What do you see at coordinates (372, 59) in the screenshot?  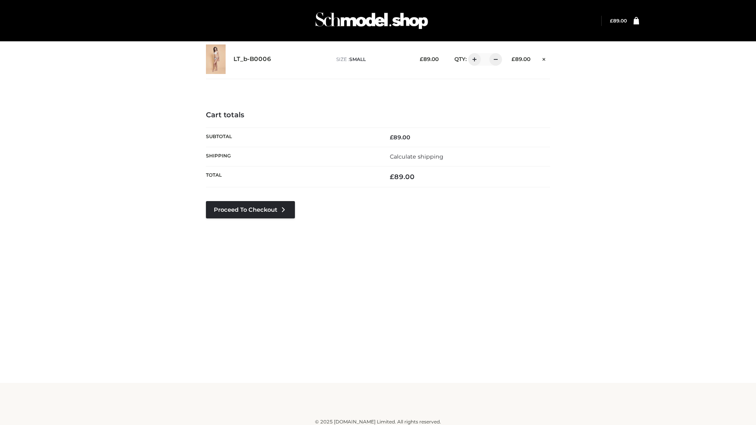 I see `p: size :` at bounding box center [372, 59].